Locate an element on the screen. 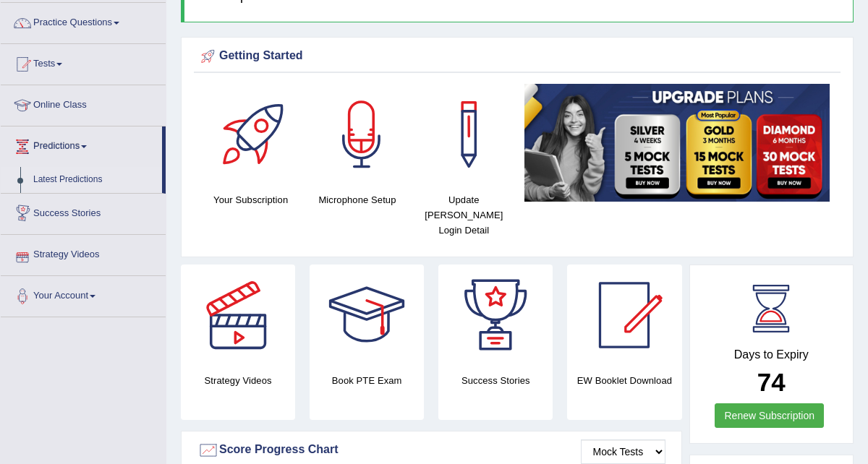 The image size is (868, 464). div: Getting Started is located at coordinates (517, 57).